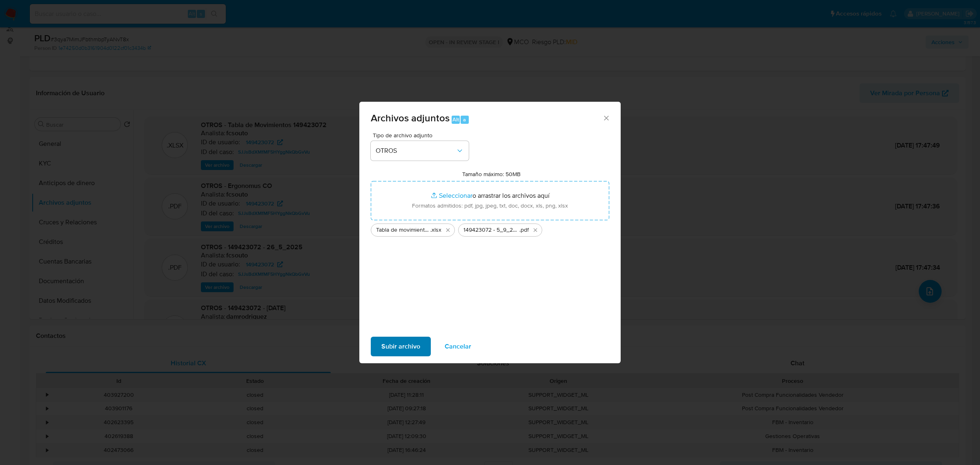 The width and height of the screenshot is (980, 465). Describe the element at coordinates (416, 151) in the screenshot. I see `span: OTROS` at that location.